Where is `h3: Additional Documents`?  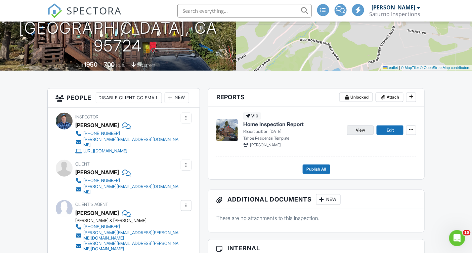 h3: Additional Documents is located at coordinates (317, 199).